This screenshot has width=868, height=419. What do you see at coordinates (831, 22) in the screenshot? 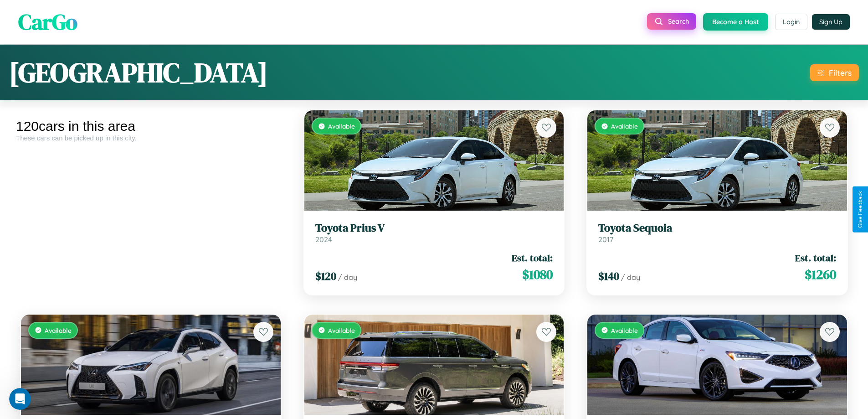
I see `button: Sign Up` at bounding box center [831, 22].